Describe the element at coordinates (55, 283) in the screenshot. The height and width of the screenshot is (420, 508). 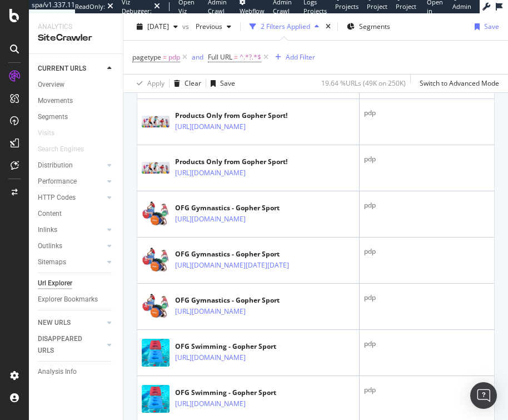
I see `div: Url Explorer` at that location.